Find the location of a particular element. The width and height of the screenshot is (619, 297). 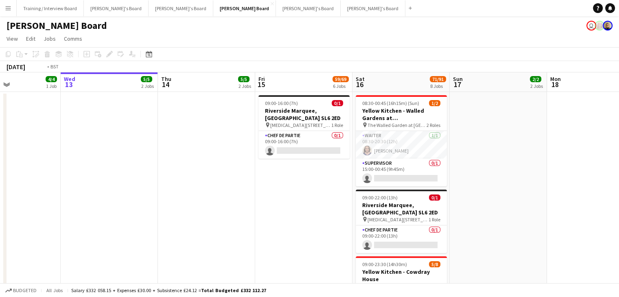

span: Jobs is located at coordinates (50, 39).